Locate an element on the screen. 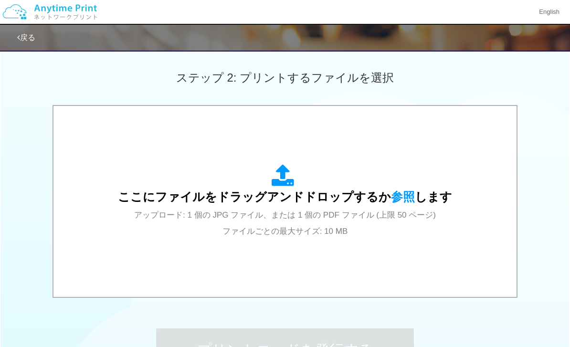  span: 参照 is located at coordinates (403, 197).